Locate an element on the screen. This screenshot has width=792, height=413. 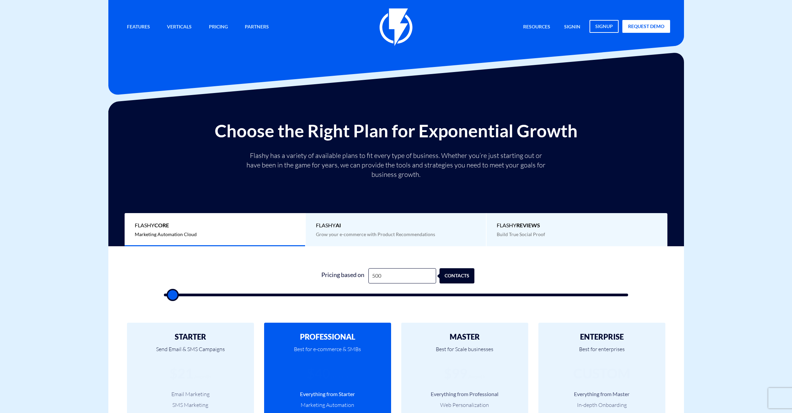
li: SMS Marketing is located at coordinates (190, 405).